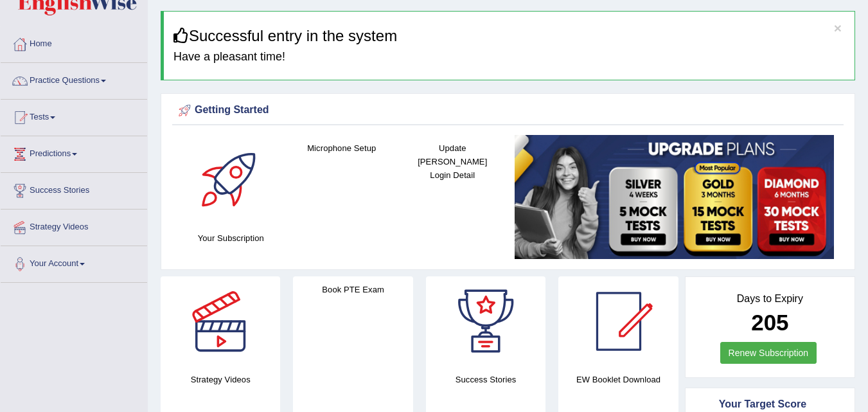 This screenshot has height=412, width=868. Describe the element at coordinates (507, 111) in the screenshot. I see `div: Getting Started` at that location.